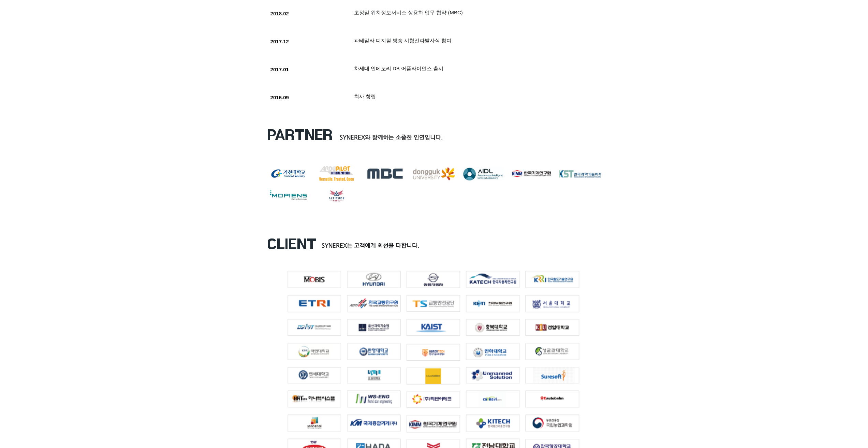 This screenshot has height=448, width=868. What do you see at coordinates (279, 97) in the screenshot?
I see `span: 2016.09` at bounding box center [279, 97].